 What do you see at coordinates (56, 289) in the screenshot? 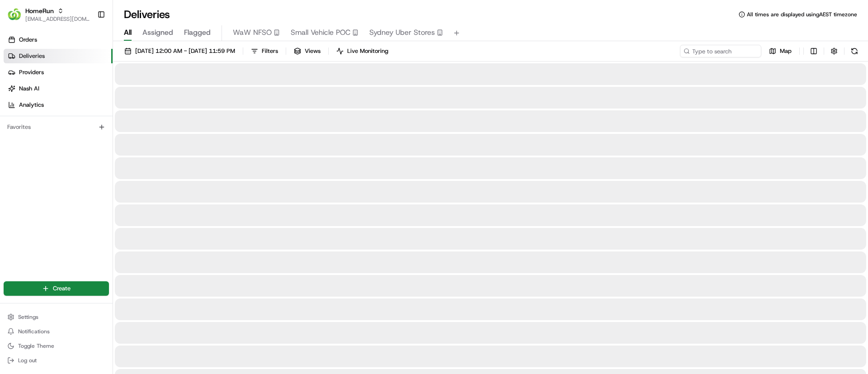
I see `button: Create` at bounding box center [56, 289].